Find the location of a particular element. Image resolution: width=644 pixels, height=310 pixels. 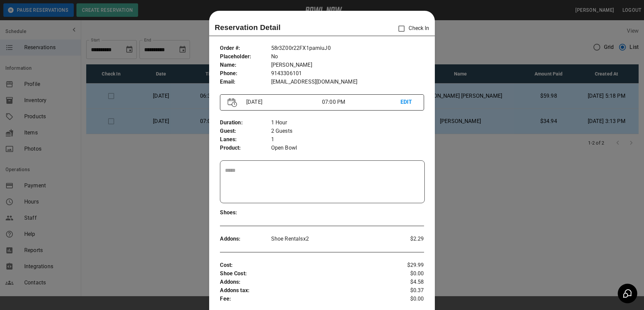

p: Product : is located at coordinates (245, 148).